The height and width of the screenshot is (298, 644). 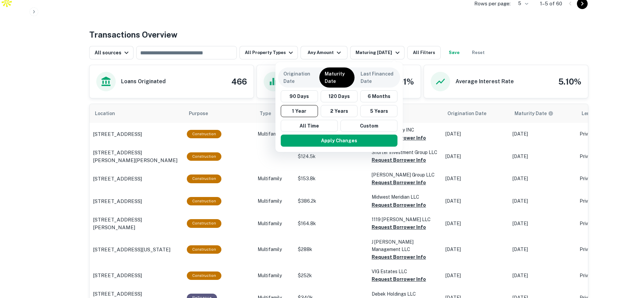 I want to click on button: 1 Year, so click(x=299, y=111).